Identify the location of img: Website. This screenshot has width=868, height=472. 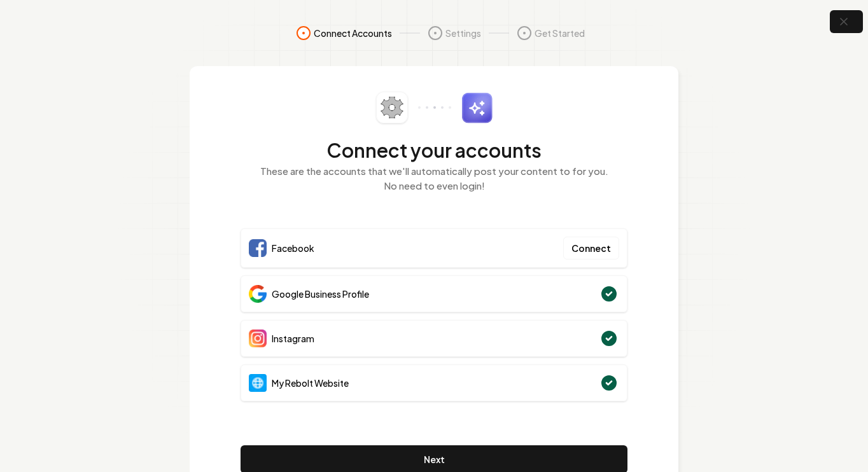
(258, 383).